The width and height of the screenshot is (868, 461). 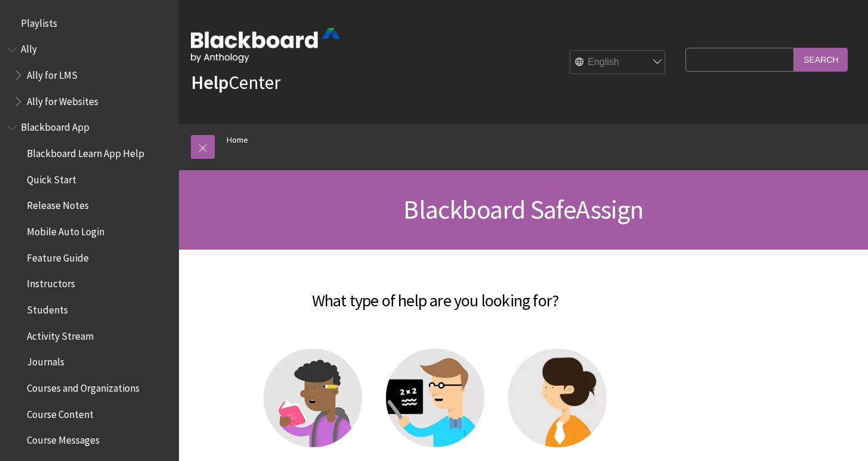 What do you see at coordinates (51, 178) in the screenshot?
I see `span: Quick Start` at bounding box center [51, 178].